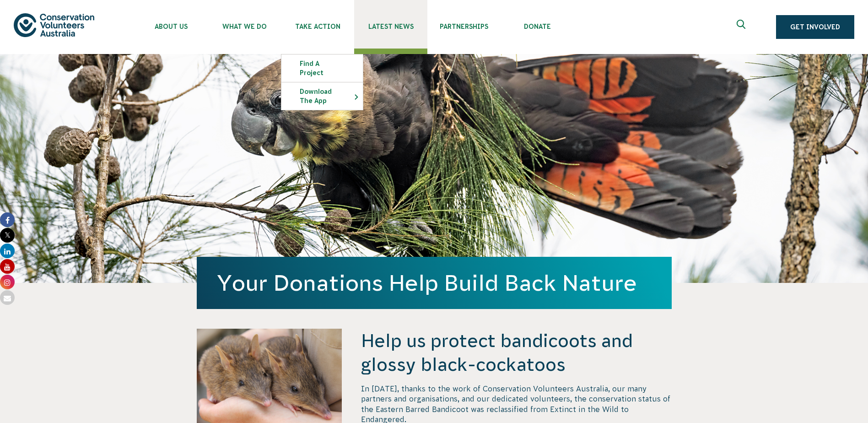 The width and height of the screenshot is (868, 423). What do you see at coordinates (537, 27) in the screenshot?
I see `span: Donate` at bounding box center [537, 27].